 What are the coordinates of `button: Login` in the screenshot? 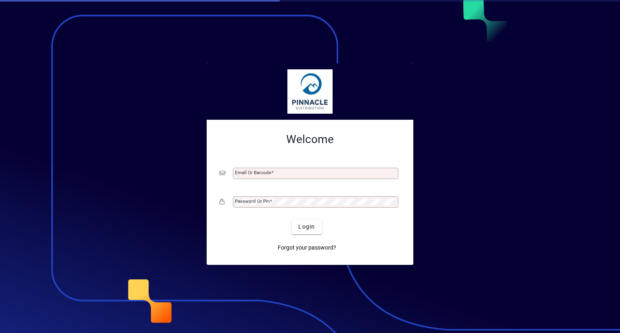 It's located at (306, 227).